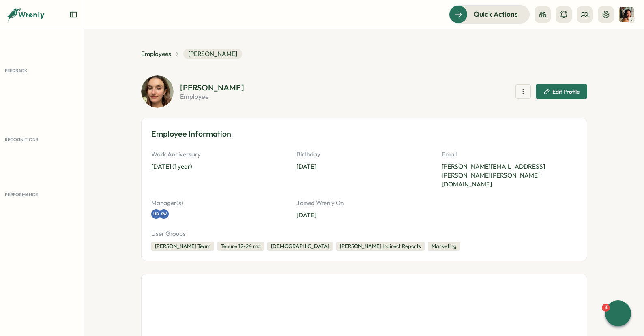 This screenshot has height=336, width=644. Describe the element at coordinates (627, 15) in the screenshot. I see `button: Viveca Riley` at that location.